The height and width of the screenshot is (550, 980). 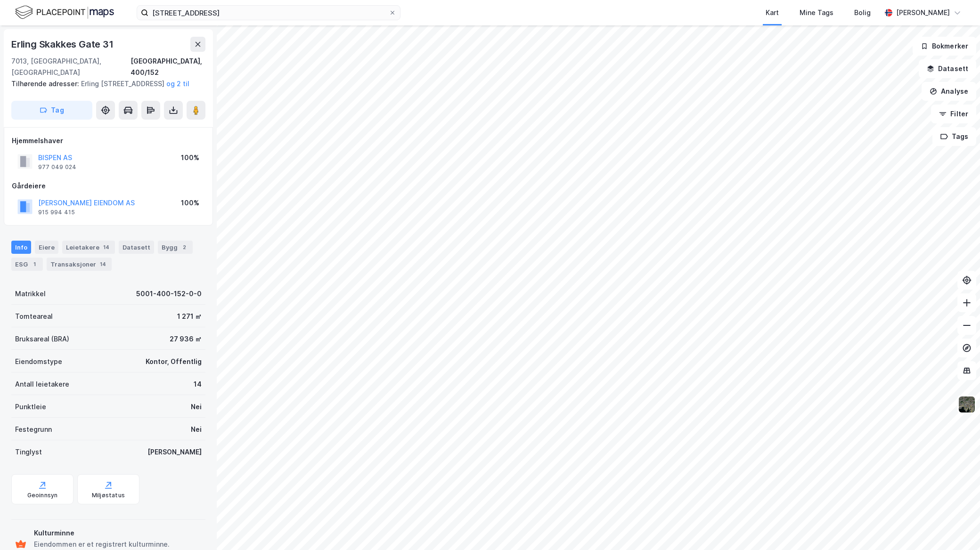 I want to click on img: logo.f888ab2527a4732fd821a326f86c7f29.svg, so click(x=64, y=13).